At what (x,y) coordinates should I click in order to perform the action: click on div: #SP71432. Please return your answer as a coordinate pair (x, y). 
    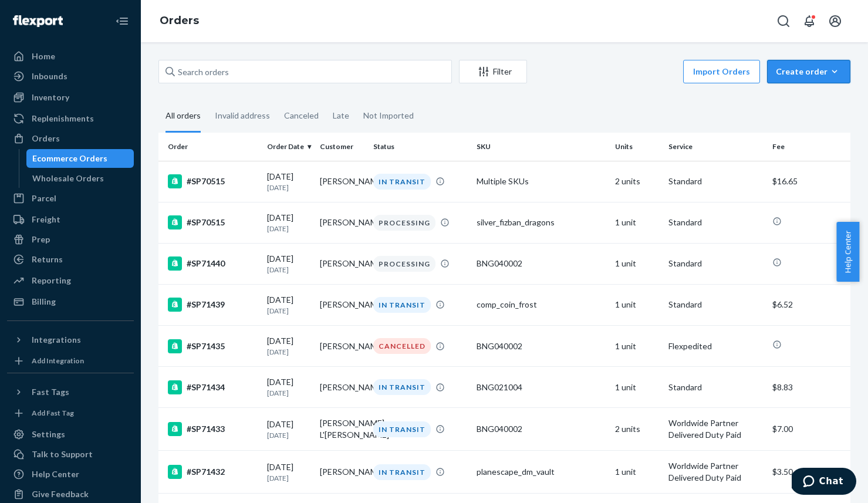
    Looking at the image, I should click on (212, 472).